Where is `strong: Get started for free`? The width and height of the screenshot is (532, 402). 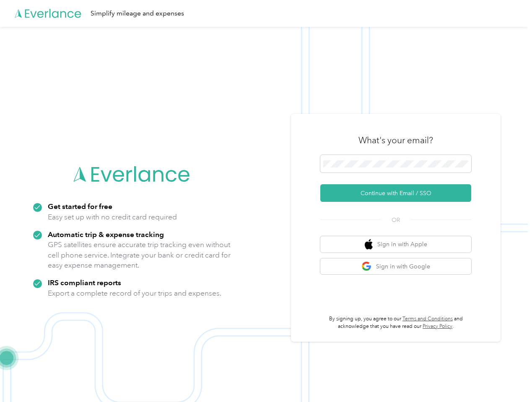 strong: Get started for free is located at coordinates (80, 206).